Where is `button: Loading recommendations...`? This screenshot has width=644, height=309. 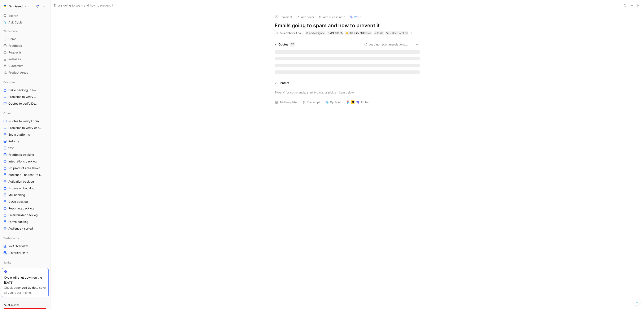
button: Loading recommendations... is located at coordinates (386, 45).